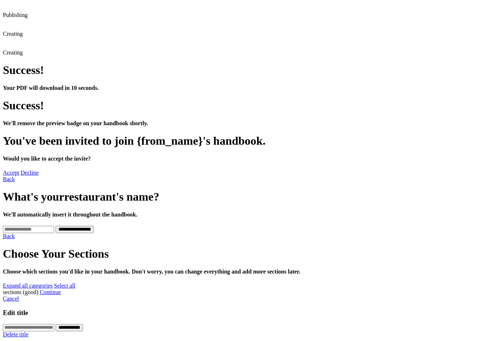  What do you see at coordinates (28, 286) in the screenshot?
I see `a: Expand all categories` at bounding box center [28, 286].